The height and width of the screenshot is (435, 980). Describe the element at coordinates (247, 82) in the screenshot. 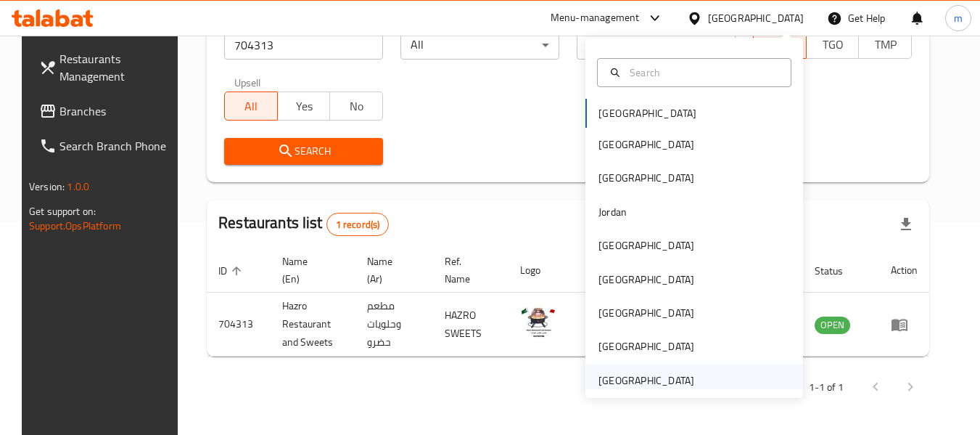

I see `label: Upsell` at that location.